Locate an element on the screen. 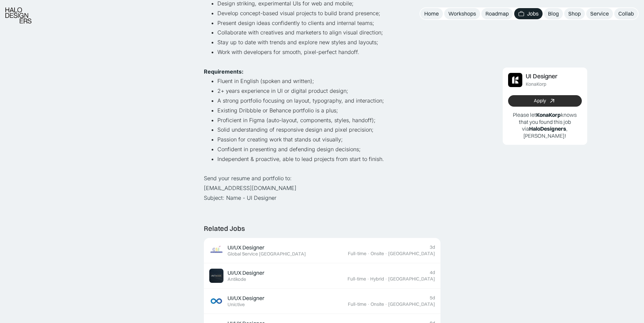 The height and width of the screenshot is (323, 644). a: Shop is located at coordinates (575, 13).